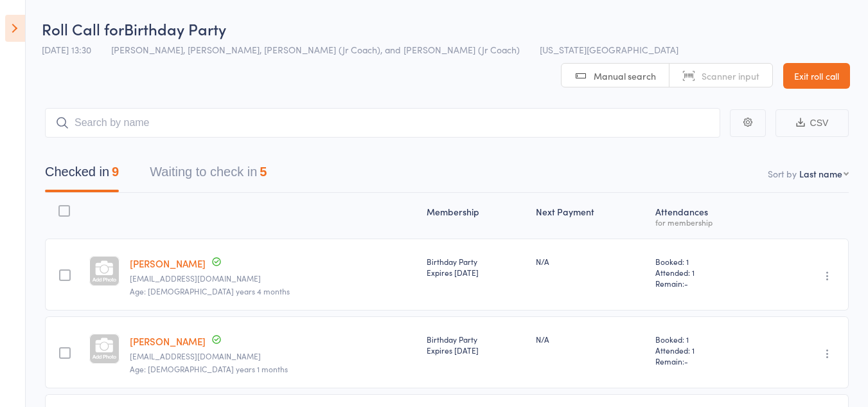  Describe the element at coordinates (382, 123) in the screenshot. I see `input: Search by name` at that location.